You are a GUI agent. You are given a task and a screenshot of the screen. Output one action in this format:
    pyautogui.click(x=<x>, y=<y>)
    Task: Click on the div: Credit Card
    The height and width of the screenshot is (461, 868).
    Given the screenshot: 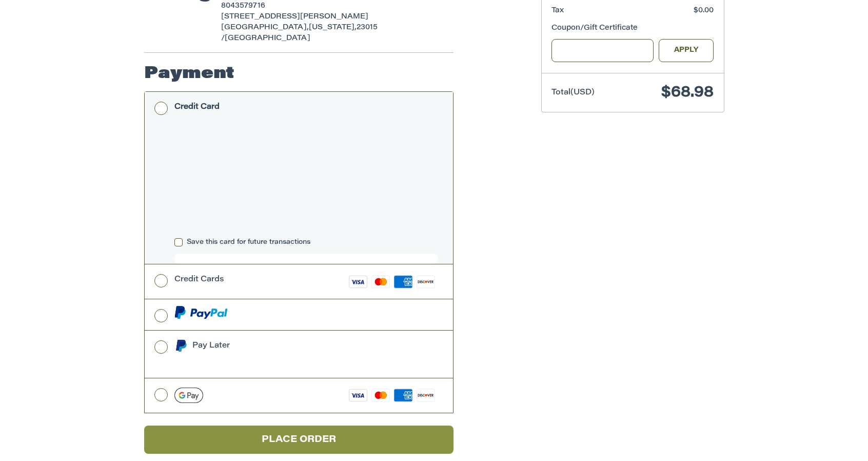 What is the action you would take?
    pyautogui.click(x=197, y=107)
    